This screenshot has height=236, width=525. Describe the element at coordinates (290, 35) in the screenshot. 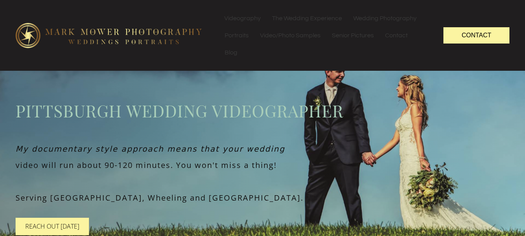

I see `a: Video/Photo Samples` at that location.